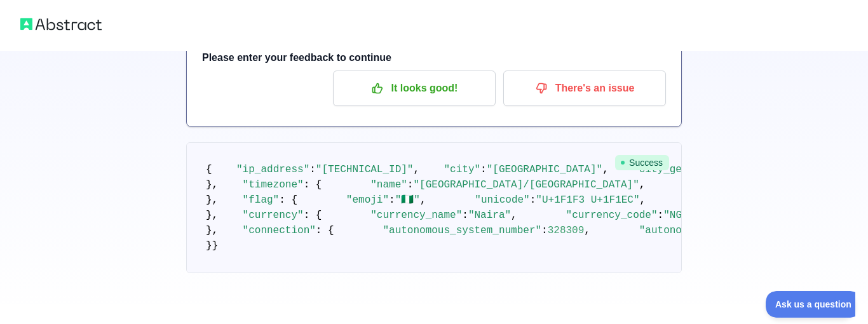  What do you see at coordinates (367, 200) in the screenshot?
I see `span: "emoji"` at bounding box center [367, 200].